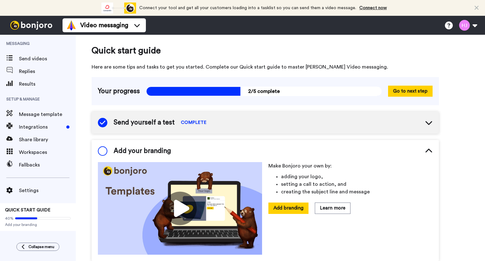 Image resolution: width=485 pixels, height=261 pixels. I want to click on div: animation, so click(119, 8).